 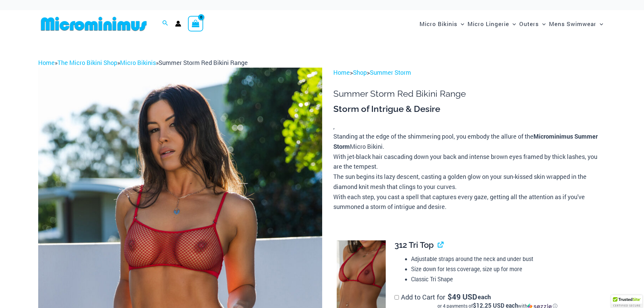 What do you see at coordinates (93, 23) in the screenshot?
I see `img: MM SHOP LOGO FLAT` at bounding box center [93, 23].